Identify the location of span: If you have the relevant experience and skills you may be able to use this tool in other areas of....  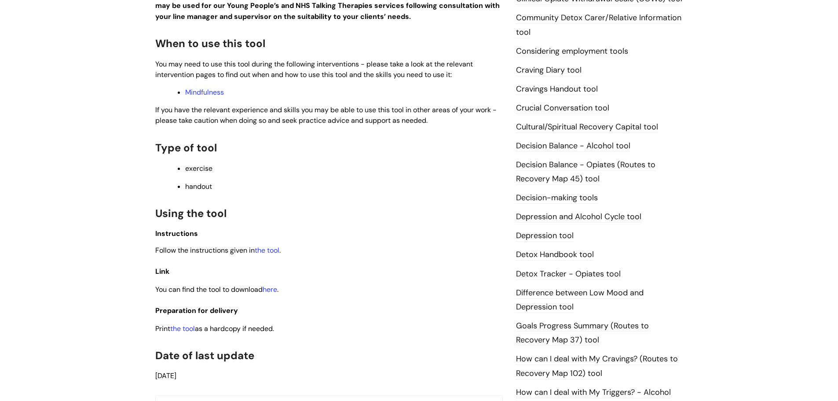
(326, 115).